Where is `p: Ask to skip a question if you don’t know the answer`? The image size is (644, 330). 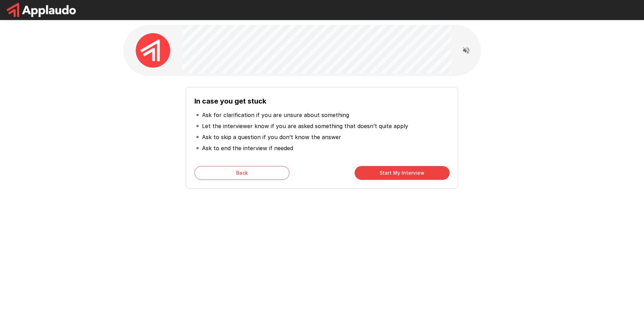 p: Ask to skip a question if you don’t know the answer is located at coordinates (271, 137).